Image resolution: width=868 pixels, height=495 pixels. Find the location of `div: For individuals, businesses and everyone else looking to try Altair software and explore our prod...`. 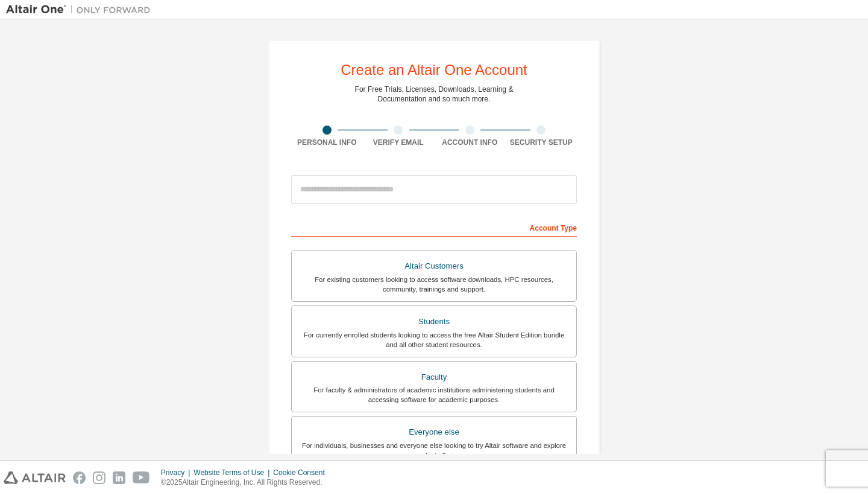

div: For individuals, businesses and everyone else looking to try Altair software and explore our prod... is located at coordinates (434, 450).